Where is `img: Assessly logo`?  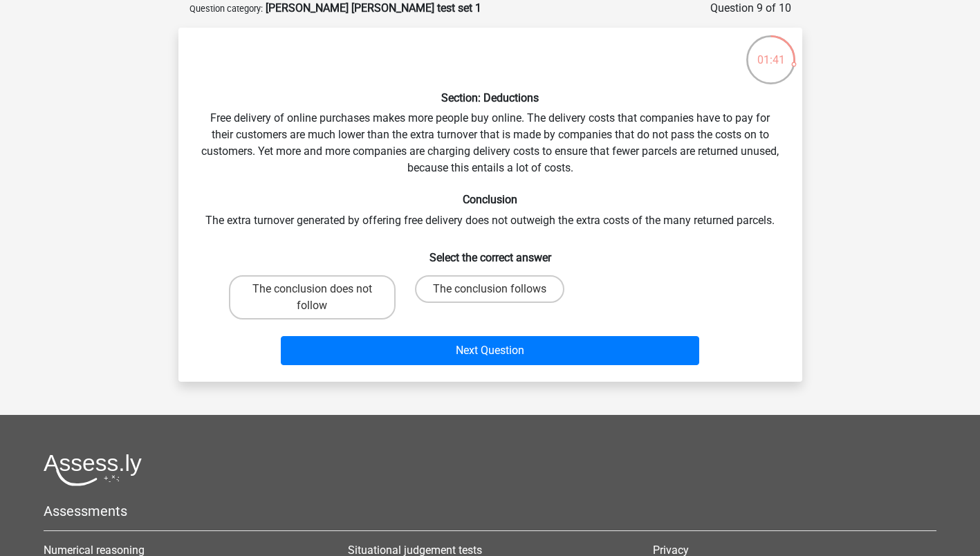 img: Assessly logo is located at coordinates (92, 470).